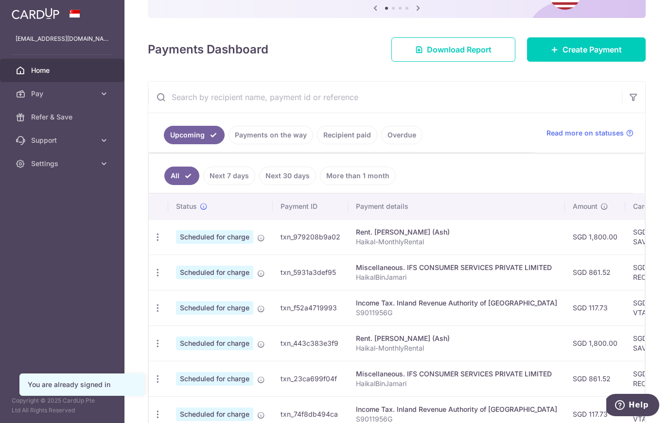  Describe the element at coordinates (287, 176) in the screenshot. I see `a: Next 30 days` at that location.